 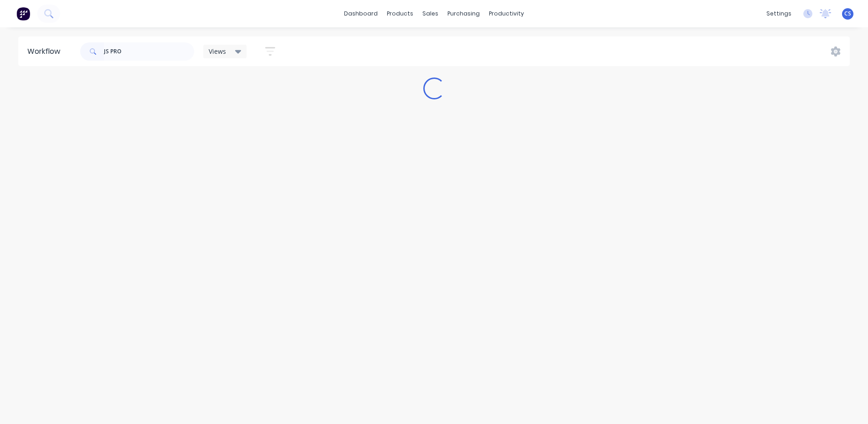 What do you see at coordinates (848, 14) in the screenshot?
I see `span: CS` at bounding box center [848, 14].